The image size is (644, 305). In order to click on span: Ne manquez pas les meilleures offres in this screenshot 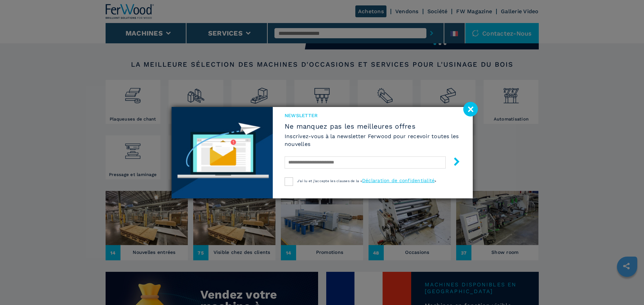, I will do `click(372, 126)`.